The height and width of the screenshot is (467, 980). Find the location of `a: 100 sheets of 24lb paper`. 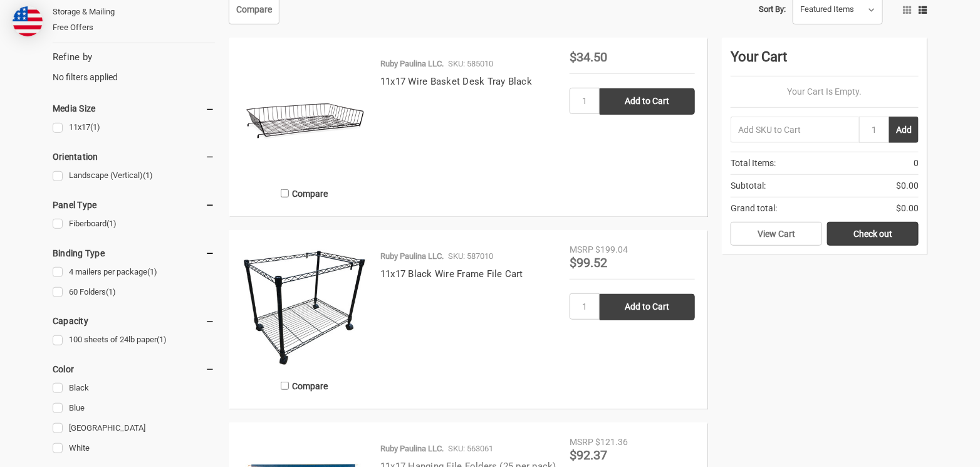

a: 100 sheets of 24lb paper is located at coordinates (134, 340).